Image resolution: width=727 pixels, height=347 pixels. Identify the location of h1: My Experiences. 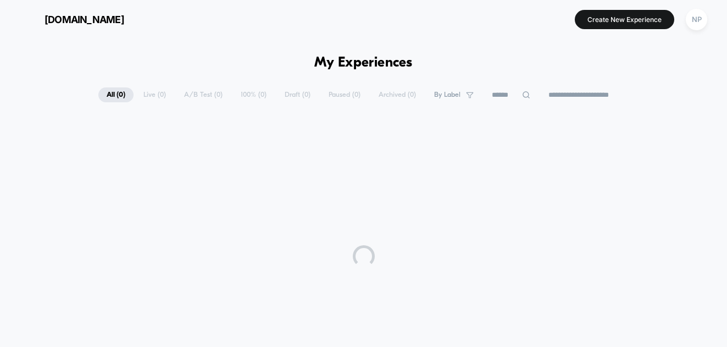
(363, 63).